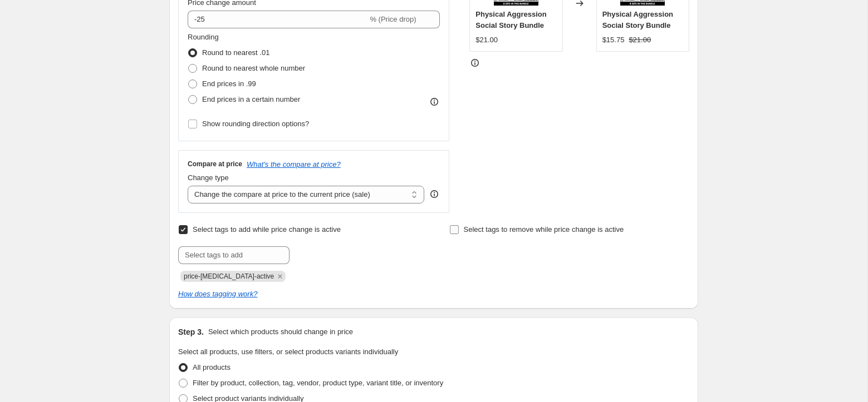 The image size is (868, 402). What do you see at coordinates (288, 352) in the screenshot?
I see `span: Select all products, use filters, or select products variants individually` at bounding box center [288, 352].